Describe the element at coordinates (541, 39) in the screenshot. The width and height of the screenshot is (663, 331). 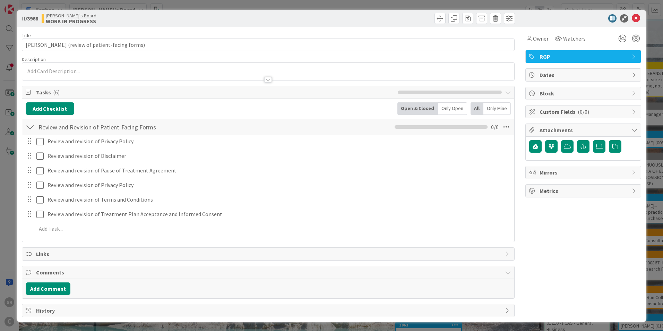
I see `span: Owner` at that location.